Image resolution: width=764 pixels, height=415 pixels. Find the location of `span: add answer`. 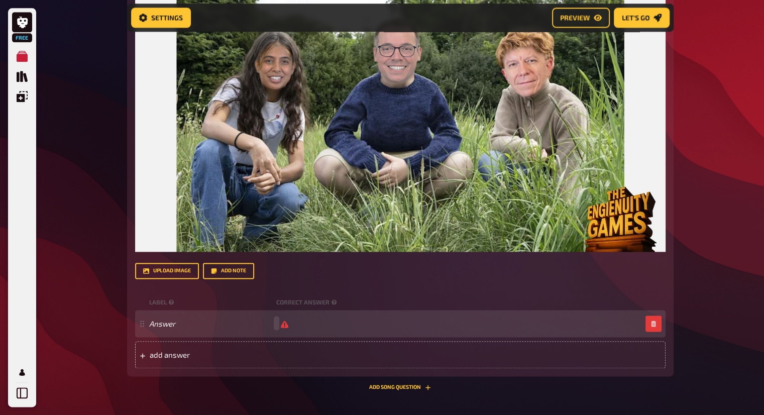

span: add answer is located at coordinates (227, 355).